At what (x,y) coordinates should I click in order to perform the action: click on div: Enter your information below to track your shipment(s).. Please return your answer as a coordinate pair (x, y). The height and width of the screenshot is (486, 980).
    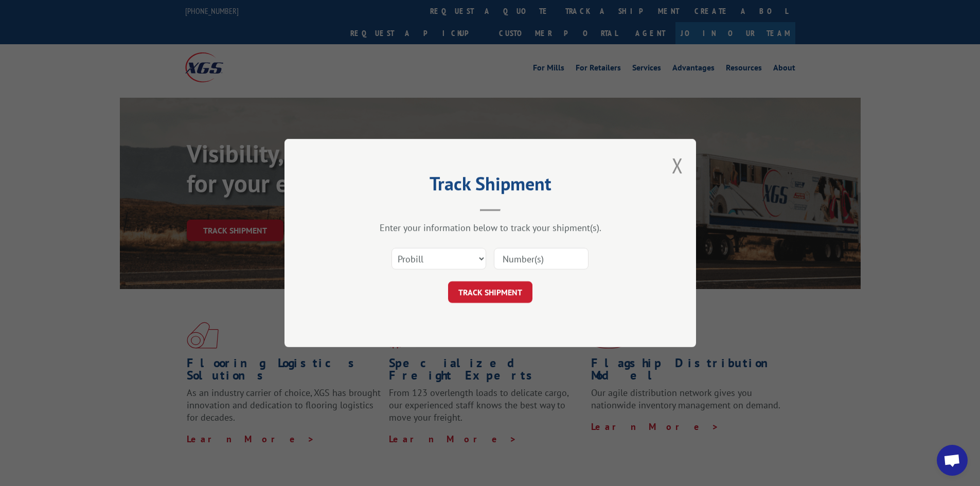
    Looking at the image, I should click on (490, 227).